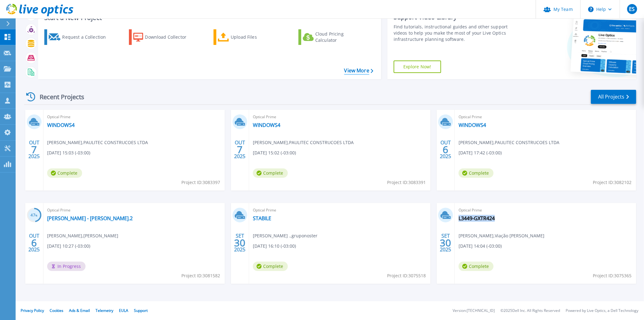  Describe the element at coordinates (79, 311) in the screenshot. I see `a: Ads & Email` at that location.